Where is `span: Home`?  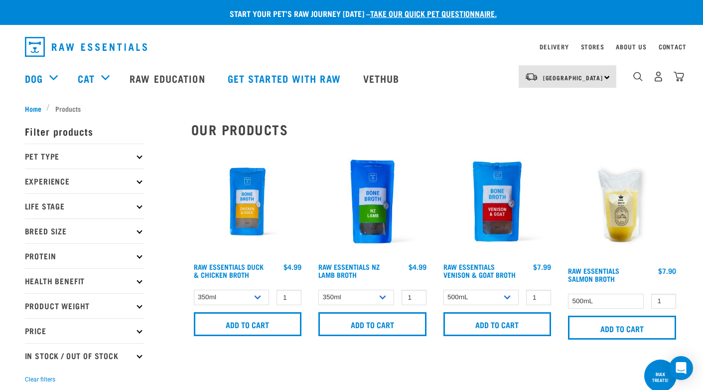
span: Home is located at coordinates (33, 108).